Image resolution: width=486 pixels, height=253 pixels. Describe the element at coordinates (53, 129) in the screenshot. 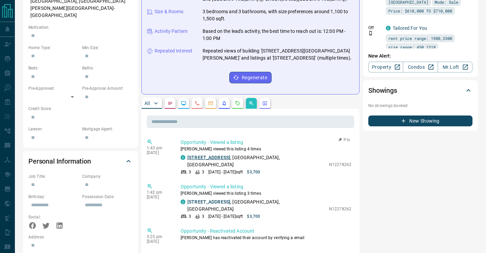

I see `p: Lawyer:` at that location.